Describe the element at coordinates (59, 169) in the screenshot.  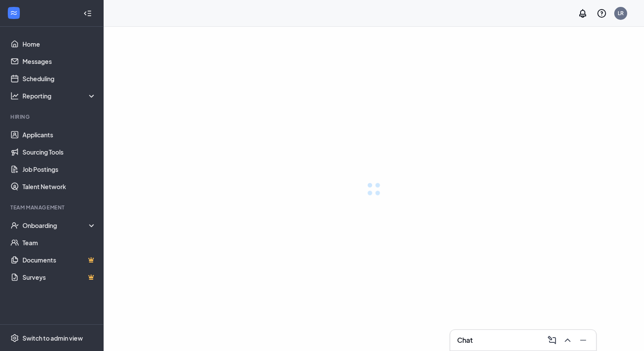
I see `a: Job Postings` at that location.